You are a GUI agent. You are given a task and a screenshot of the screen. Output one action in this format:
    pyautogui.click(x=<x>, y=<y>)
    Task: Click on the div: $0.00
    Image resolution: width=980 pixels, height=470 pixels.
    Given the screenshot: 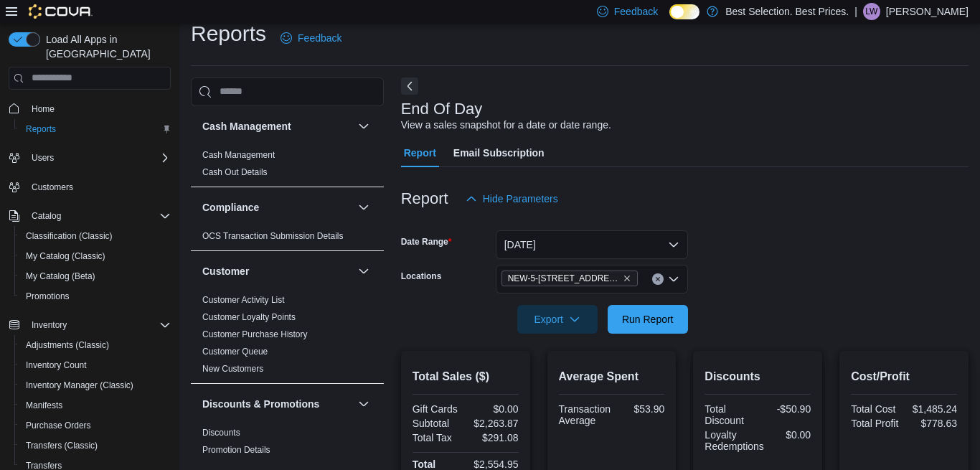 What is the action you would take?
    pyautogui.click(x=790, y=435)
    